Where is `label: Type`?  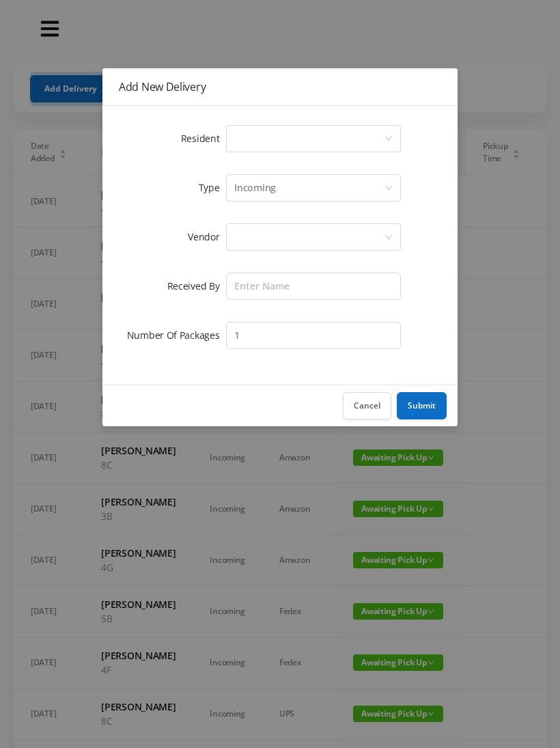 label: Type is located at coordinates (212, 187).